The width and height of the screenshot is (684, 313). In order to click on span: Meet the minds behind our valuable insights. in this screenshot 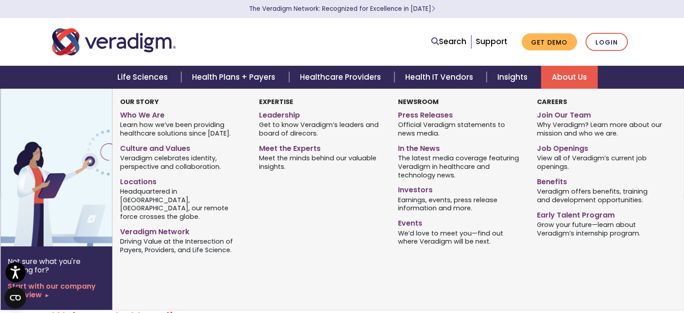, I will do `click(322, 162)`.